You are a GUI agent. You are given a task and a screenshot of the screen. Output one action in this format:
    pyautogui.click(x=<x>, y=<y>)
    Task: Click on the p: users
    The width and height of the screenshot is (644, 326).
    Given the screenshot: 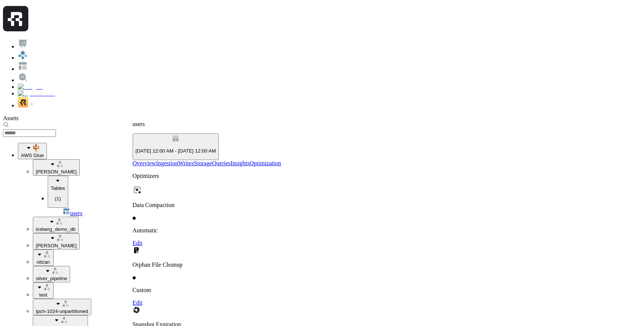 What is the action you would take?
    pyautogui.click(x=387, y=124)
    